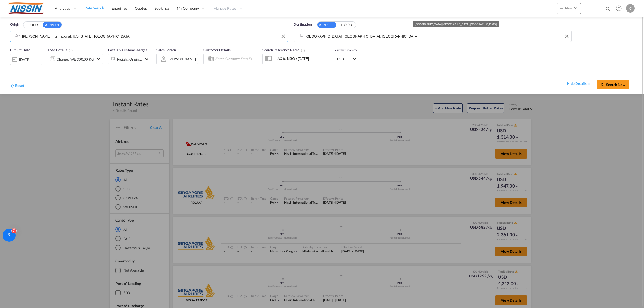 Image resolution: width=644 pixels, height=308 pixels. What do you see at coordinates (188, 9) in the screenshot?
I see `span: My Company` at bounding box center [188, 9].